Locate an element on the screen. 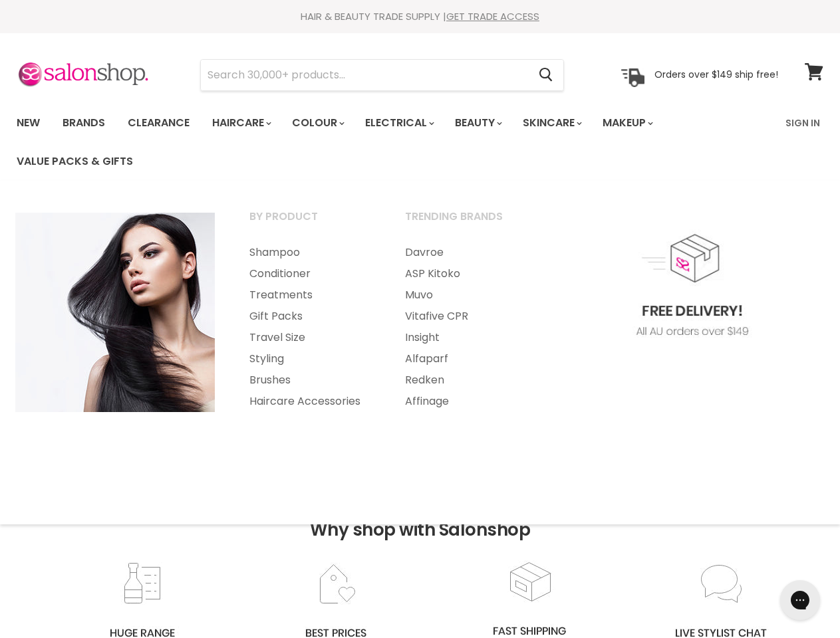 This screenshot has height=638, width=840. a: Haircare is located at coordinates (240, 123).